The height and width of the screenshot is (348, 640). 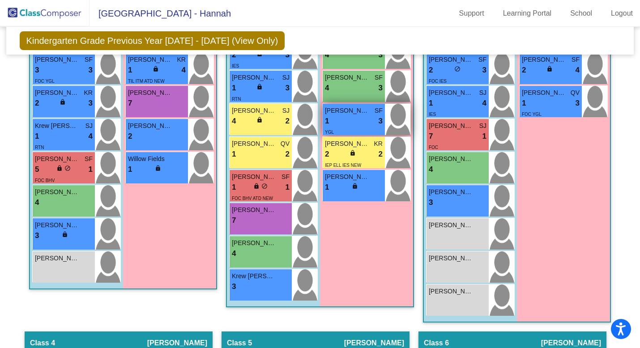 What do you see at coordinates (181, 60) in the screenshot?
I see `span: KR` at bounding box center [181, 60].